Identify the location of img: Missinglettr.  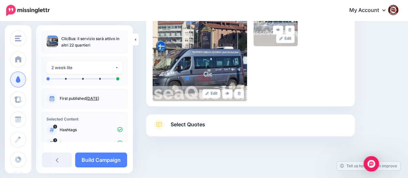
(28, 10).